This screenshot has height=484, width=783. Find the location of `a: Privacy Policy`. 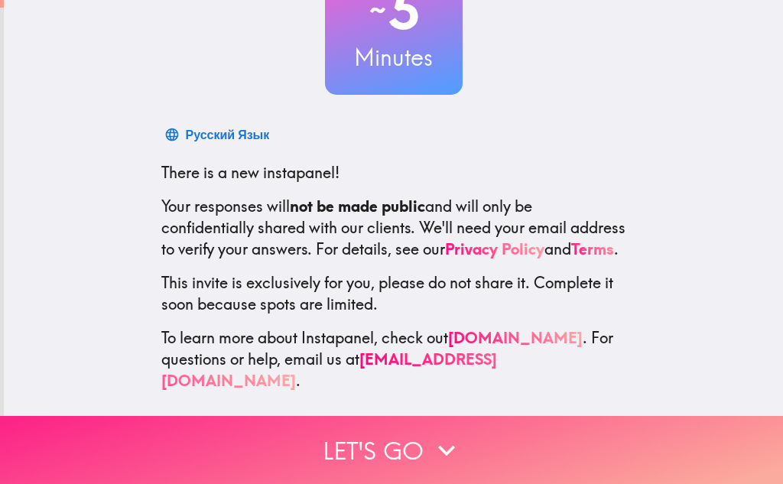

a: Privacy Policy is located at coordinates (495, 248).